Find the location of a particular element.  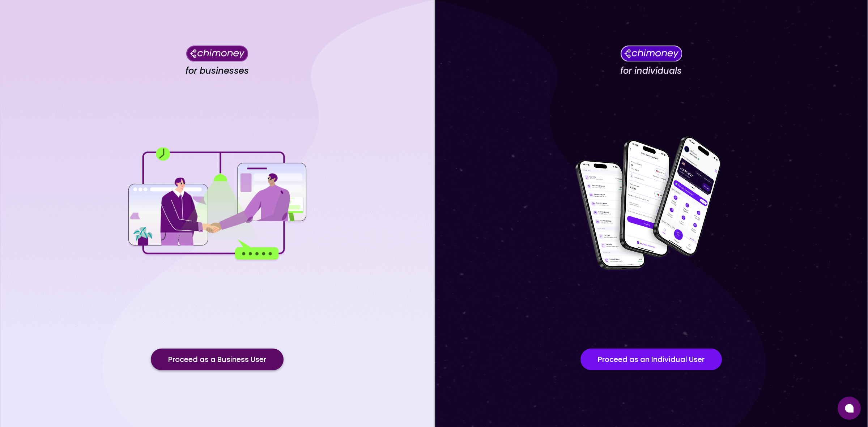

button: Proceed as a Business User is located at coordinates (217, 360).